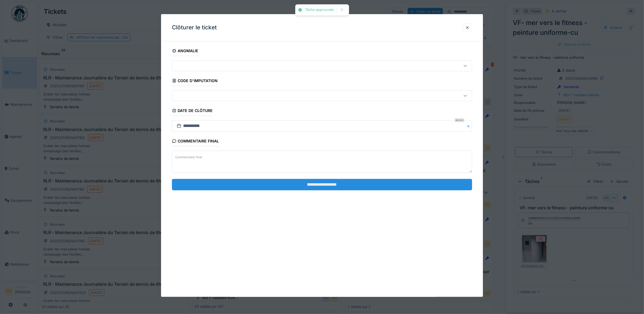 The height and width of the screenshot is (314, 644). What do you see at coordinates (189, 157) in the screenshot?
I see `label: Commentaire final` at bounding box center [189, 157].